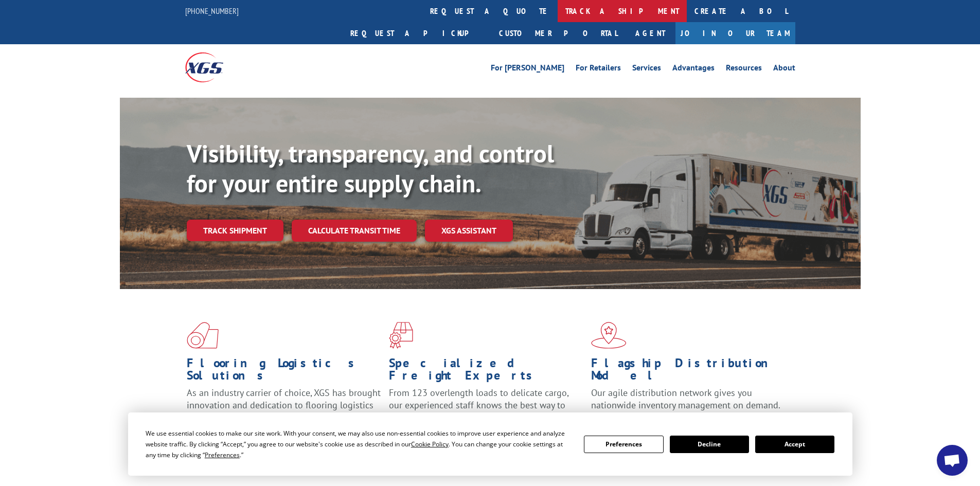 This screenshot has height=486, width=980. Describe the element at coordinates (283, 404) in the screenshot. I see `span: As an industry carrier of choice, XGS has brought innovation and dedication to flooring logistics...` at that location.